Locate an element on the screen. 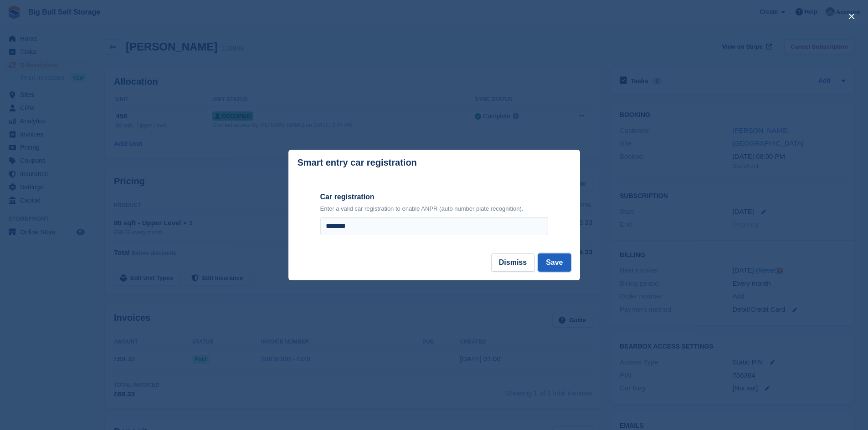  label: Car registration is located at coordinates (434, 197).